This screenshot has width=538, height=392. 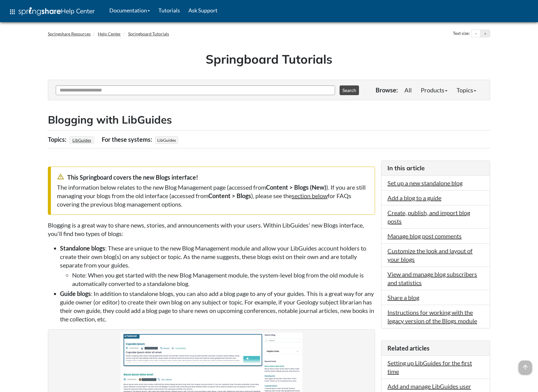 What do you see at coordinates (230, 196) in the screenshot?
I see `strong: Content > Blogs` at bounding box center [230, 196].